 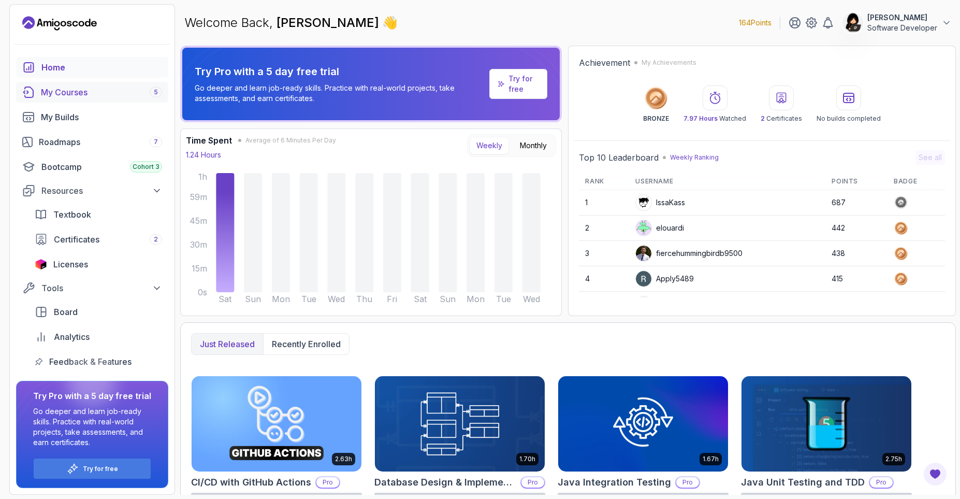 What do you see at coordinates (527, 459) in the screenshot?
I see `p: 1.70h` at bounding box center [527, 459].